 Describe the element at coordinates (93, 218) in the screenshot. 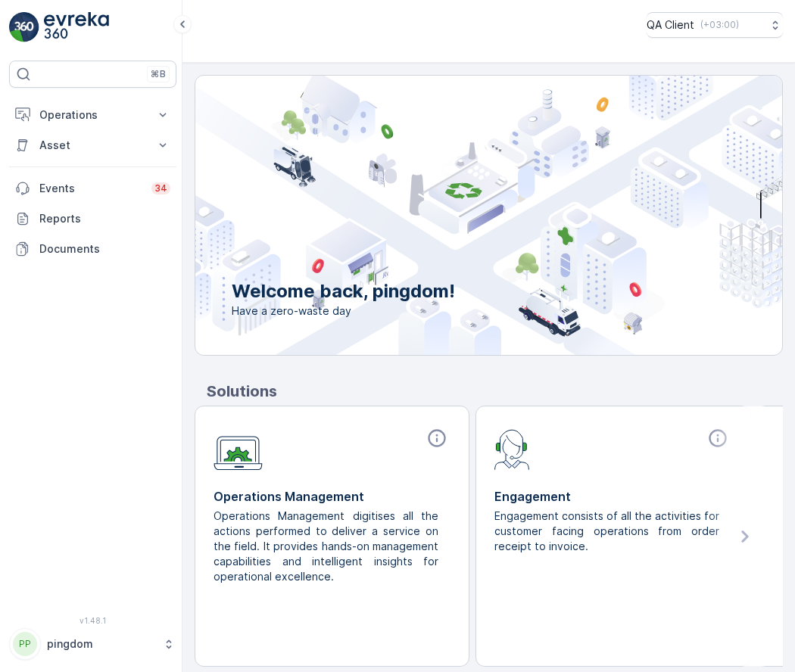

I see `a: Reports` at that location.